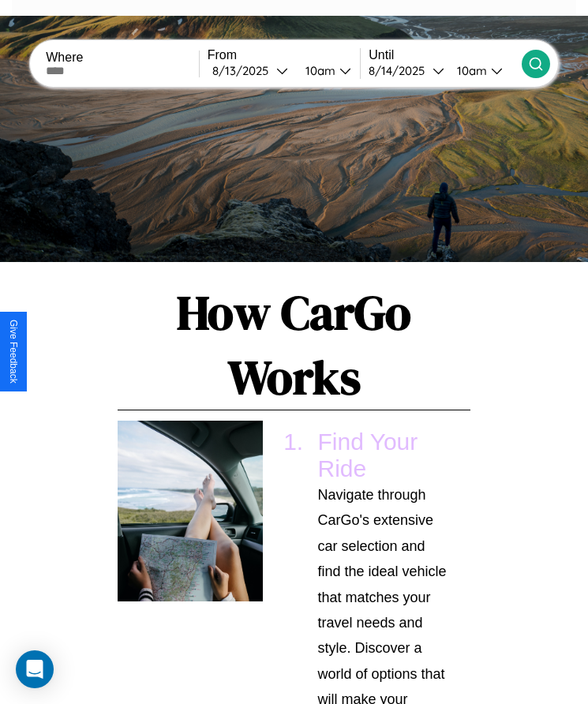 This screenshot has width=588, height=704. Describe the element at coordinates (250, 70) in the screenshot. I see `button: 8/13/2025` at that location.